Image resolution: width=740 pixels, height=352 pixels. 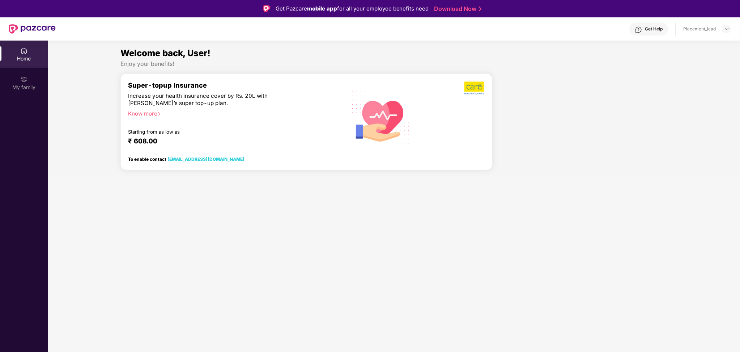 What do you see at coordinates (480, 9) in the screenshot?
I see `img: Stroke` at bounding box center [480, 9].